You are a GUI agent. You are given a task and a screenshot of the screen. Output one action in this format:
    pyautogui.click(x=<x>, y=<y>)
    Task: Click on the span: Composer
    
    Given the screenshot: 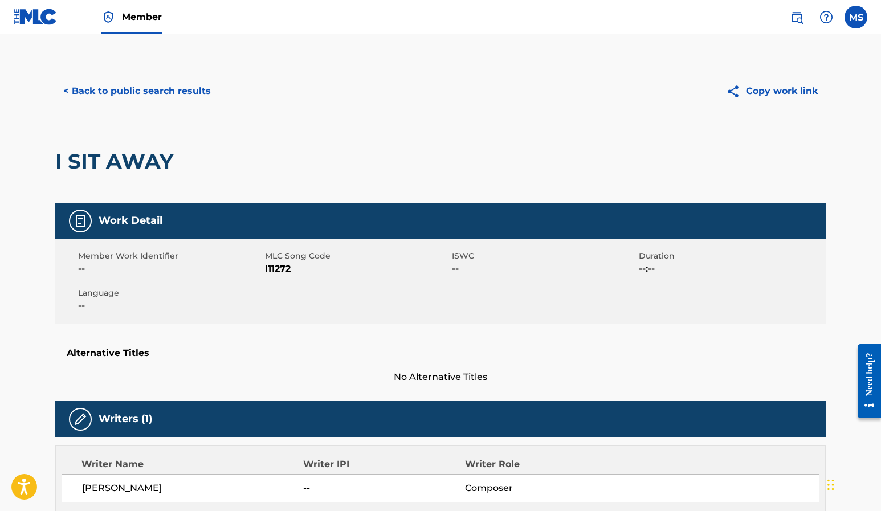 What is the action you would take?
    pyautogui.click(x=538, y=488)
    